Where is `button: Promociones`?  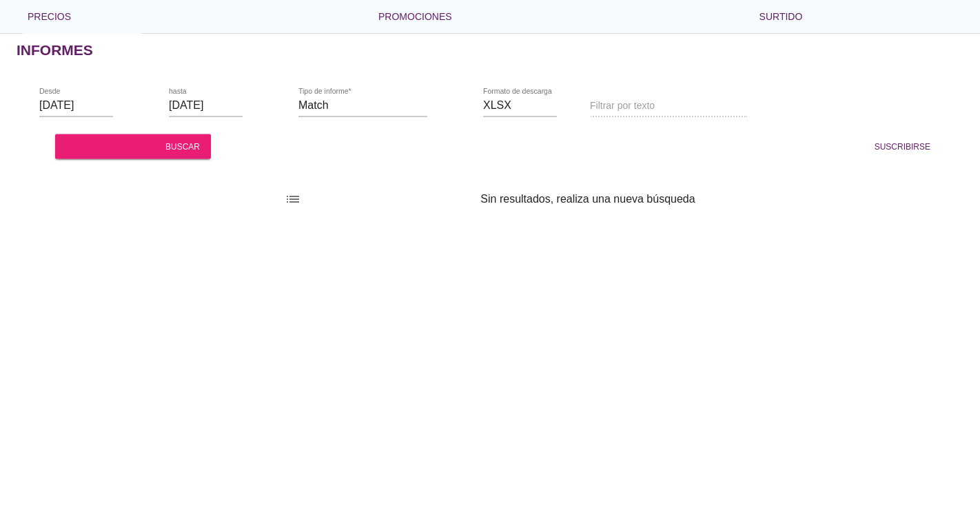 button: Promociones is located at coordinates (557, 17).